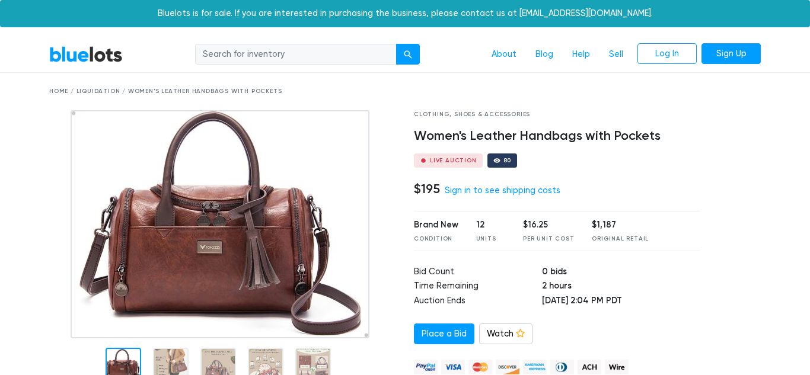  What do you see at coordinates (405, 91) in the screenshot?
I see `div: Home / Liquidation / Women's Leather Handbags with Pockets` at bounding box center [405, 91].